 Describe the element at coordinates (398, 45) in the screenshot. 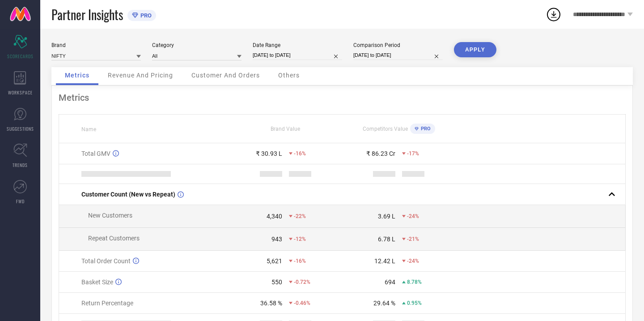

I see `div: Comparison Period` at that location.